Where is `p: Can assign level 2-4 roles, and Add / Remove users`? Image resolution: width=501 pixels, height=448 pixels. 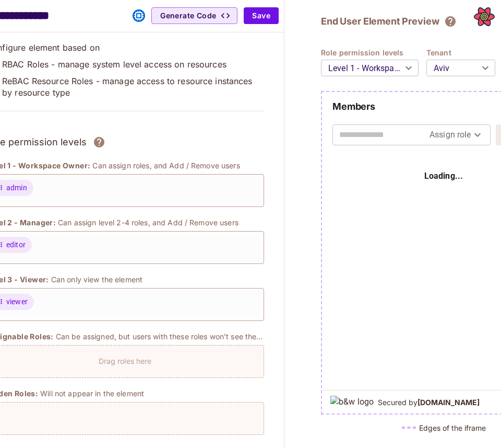
p: Can assign level 2-4 roles, and Add / Remove users is located at coordinates (148, 222).